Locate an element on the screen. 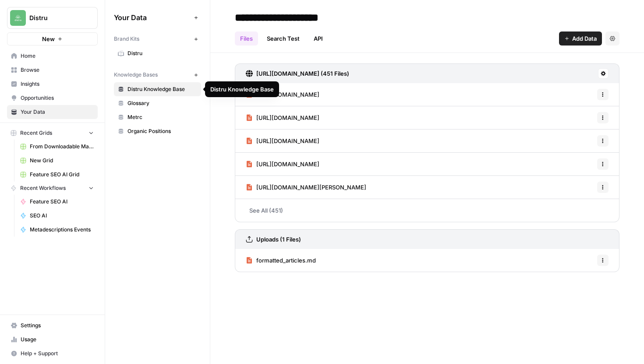 The width and height of the screenshot is (644, 364). a: Insights is located at coordinates (52, 84).